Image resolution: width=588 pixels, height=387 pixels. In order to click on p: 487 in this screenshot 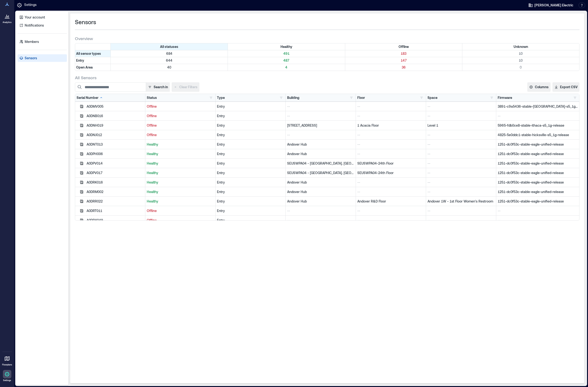, I will do `click(286, 60)`.